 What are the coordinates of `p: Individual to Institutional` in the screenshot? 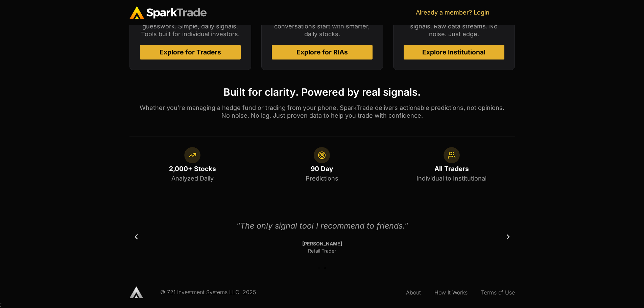 It's located at (451, 178).